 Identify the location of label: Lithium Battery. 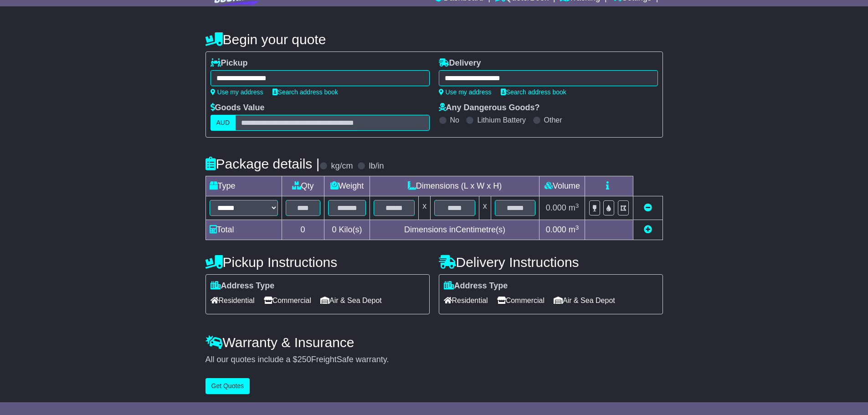
(501, 119).